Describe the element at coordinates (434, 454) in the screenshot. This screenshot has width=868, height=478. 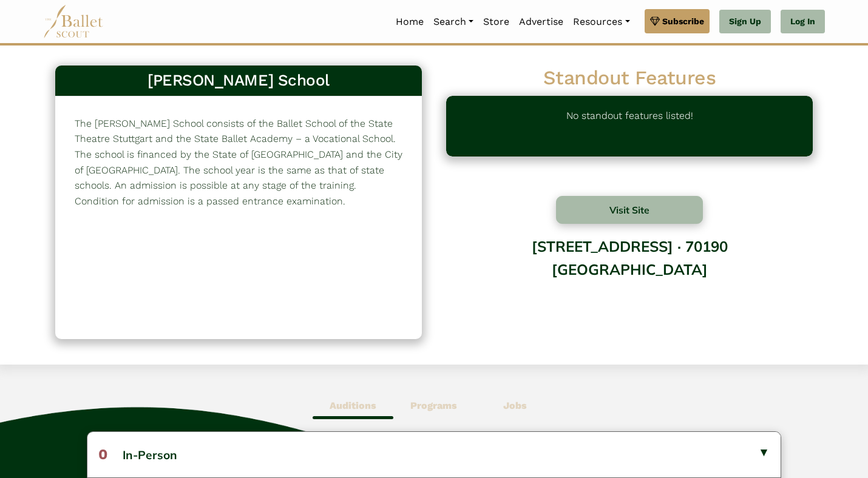
I see `button: 0In-Person` at that location.